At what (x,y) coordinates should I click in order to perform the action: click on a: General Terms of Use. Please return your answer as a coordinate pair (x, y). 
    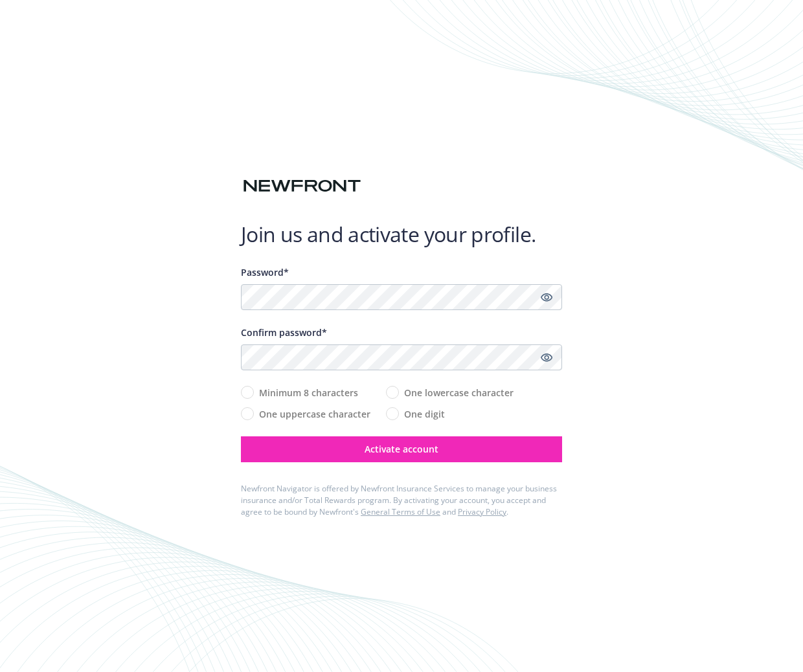
    Looking at the image, I should click on (401, 512).